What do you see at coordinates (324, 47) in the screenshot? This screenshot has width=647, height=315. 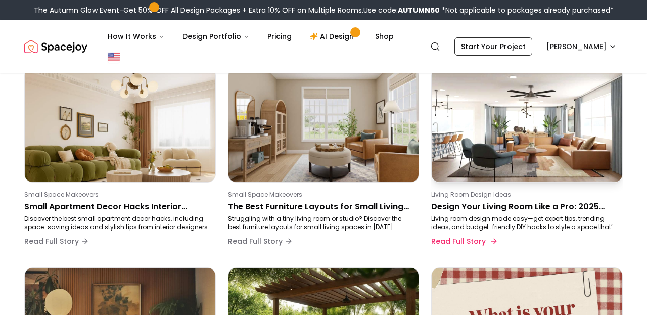 I see `nav: Global` at bounding box center [324, 47].